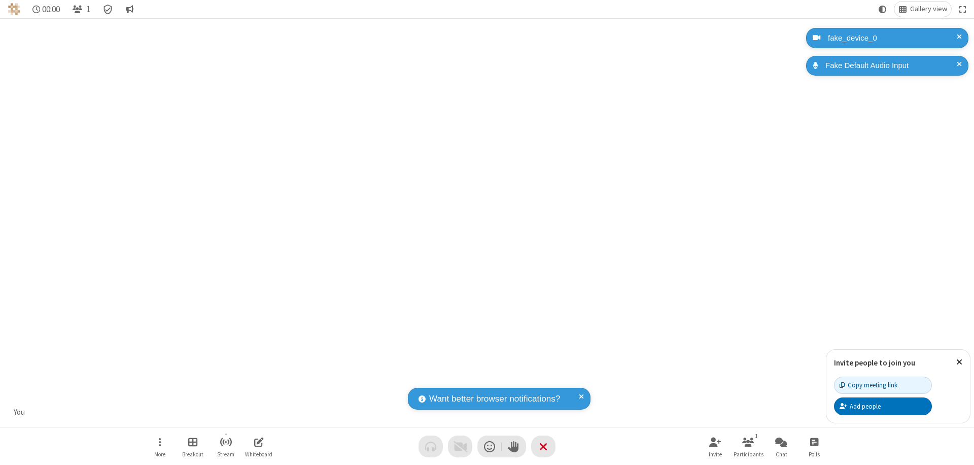  Describe the element at coordinates (259, 446) in the screenshot. I see `button: Open shared whiteboard` at that location.